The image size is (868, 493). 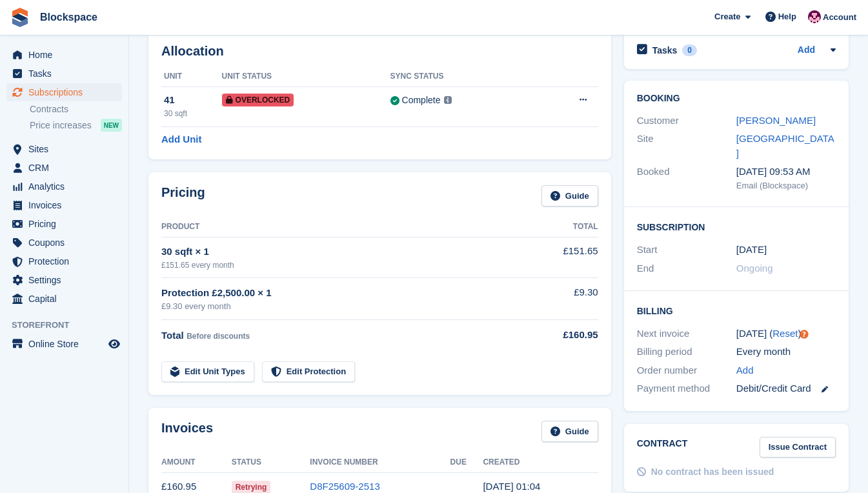 What do you see at coordinates (736, 227) in the screenshot?
I see `h2: Subscription` at bounding box center [736, 227].